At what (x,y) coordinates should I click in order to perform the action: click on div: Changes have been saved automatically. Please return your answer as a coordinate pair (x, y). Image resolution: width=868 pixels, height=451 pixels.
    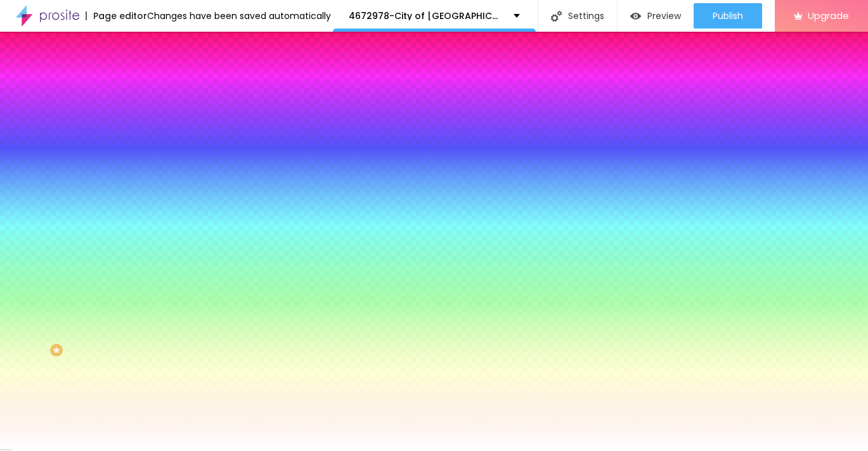
    Looking at the image, I should click on (239, 16).